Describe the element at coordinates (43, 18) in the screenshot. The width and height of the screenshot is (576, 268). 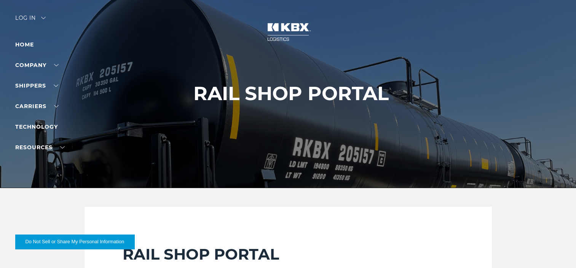
I see `img: arrow` at that location.